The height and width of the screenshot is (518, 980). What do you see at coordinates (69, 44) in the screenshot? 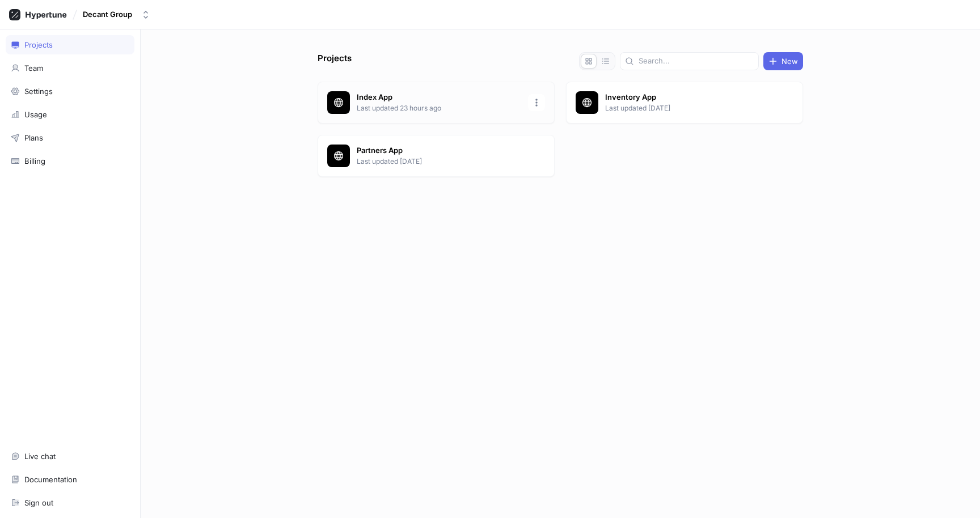
I see `a: Projects` at bounding box center [69, 44].